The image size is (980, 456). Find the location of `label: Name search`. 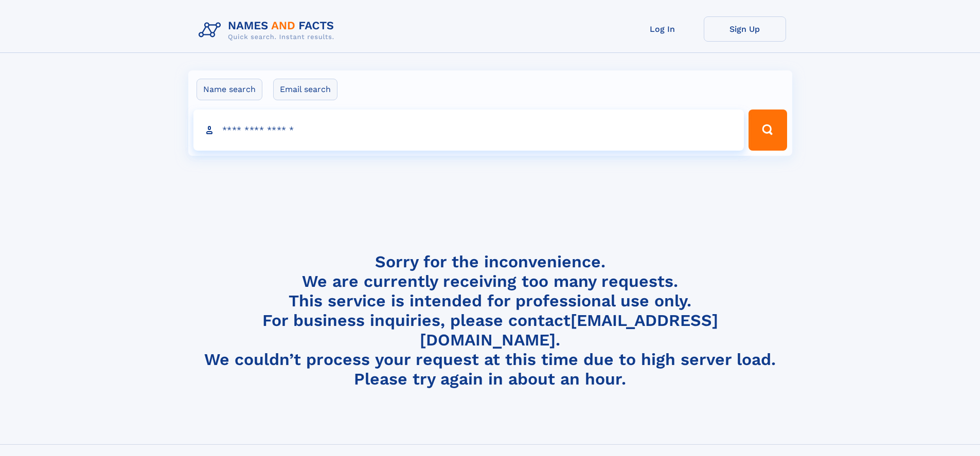

label: Name search is located at coordinates (229, 90).